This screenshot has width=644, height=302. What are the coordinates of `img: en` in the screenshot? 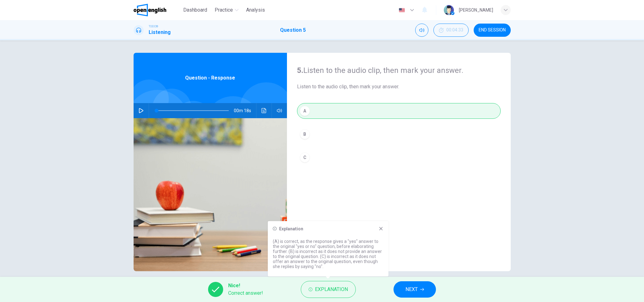 It's located at (402, 10).